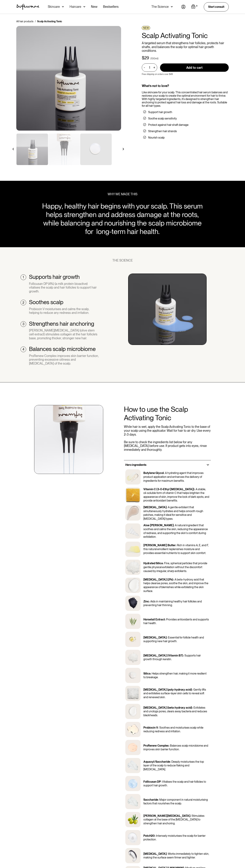  I want to click on div: 3, so click(23, 324).